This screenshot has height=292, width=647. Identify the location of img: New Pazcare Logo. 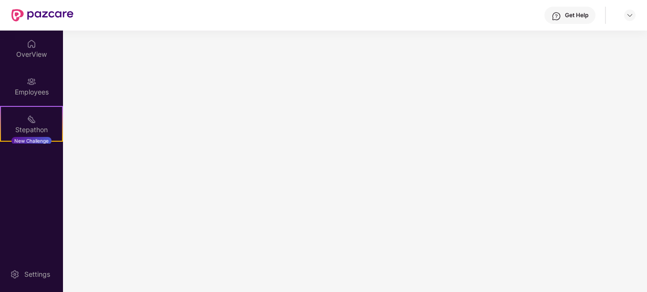
(42, 15).